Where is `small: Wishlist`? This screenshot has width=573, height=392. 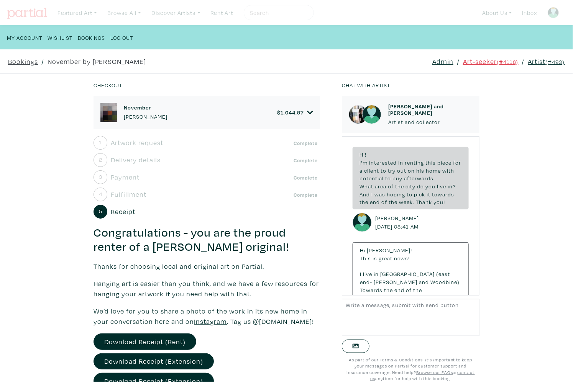
small: Wishlist is located at coordinates (60, 38).